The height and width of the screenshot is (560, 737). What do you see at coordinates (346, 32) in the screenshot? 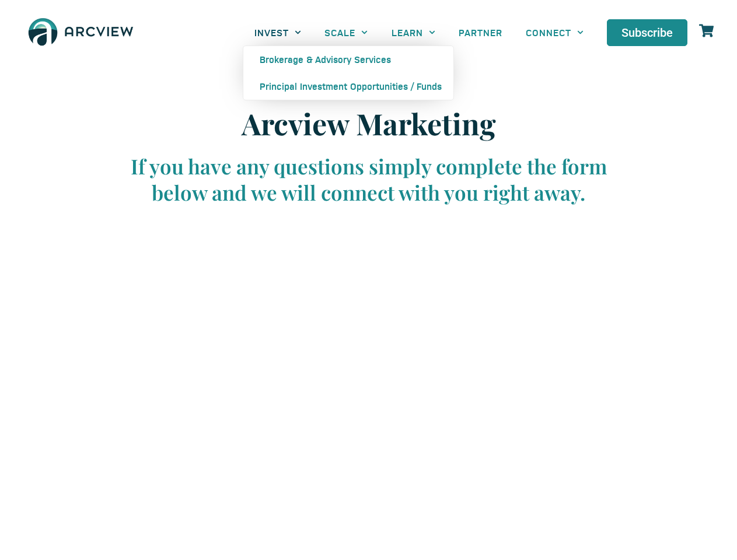
I see `a: SCALE` at bounding box center [346, 32].